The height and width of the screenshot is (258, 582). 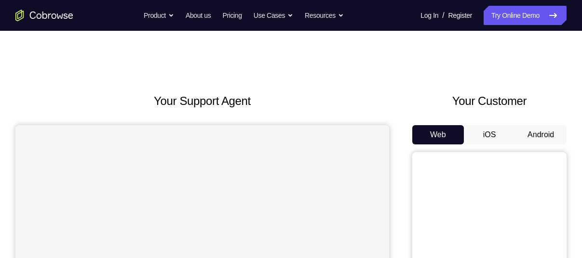 I want to click on a: Log In, so click(x=429, y=15).